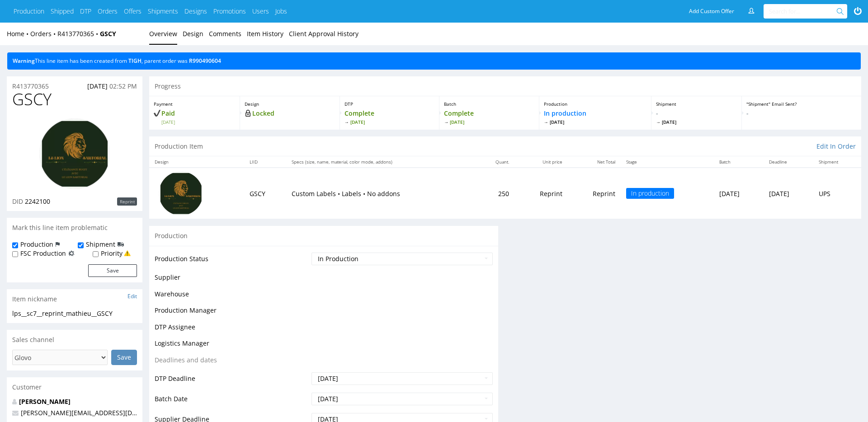 The width and height of the screenshot is (868, 422). Describe the element at coordinates (72, 254) in the screenshot. I see `img: icon-fsc-production-flag.svg` at that location.